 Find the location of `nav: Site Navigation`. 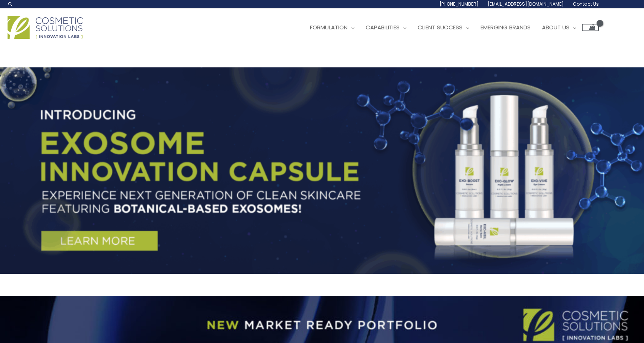

nav: Site Navigation is located at coordinates (449, 27).